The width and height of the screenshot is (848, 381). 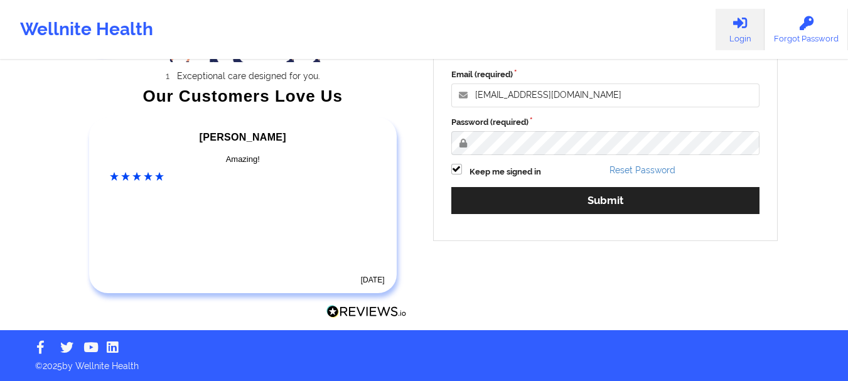 What do you see at coordinates (243, 96) in the screenshot?
I see `div: Our Customers Love Us` at bounding box center [243, 96].